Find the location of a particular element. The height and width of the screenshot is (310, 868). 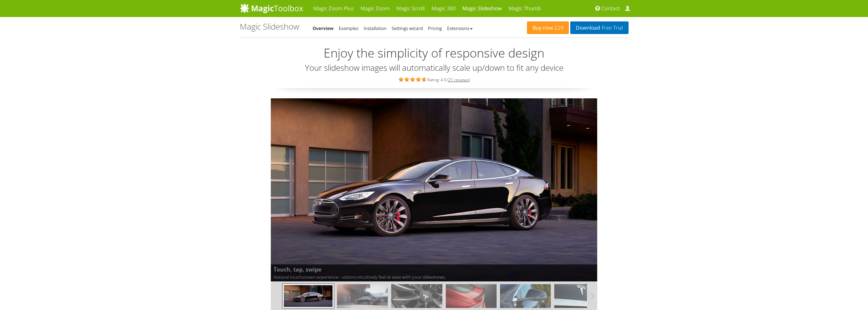

h1: Magic Slideshow is located at coordinates (269, 26).